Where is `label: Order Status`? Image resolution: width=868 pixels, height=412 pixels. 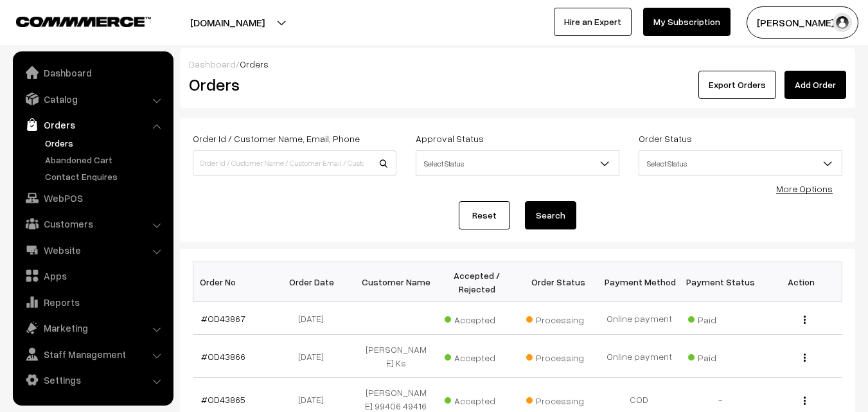
label: Order Status is located at coordinates (665, 138).